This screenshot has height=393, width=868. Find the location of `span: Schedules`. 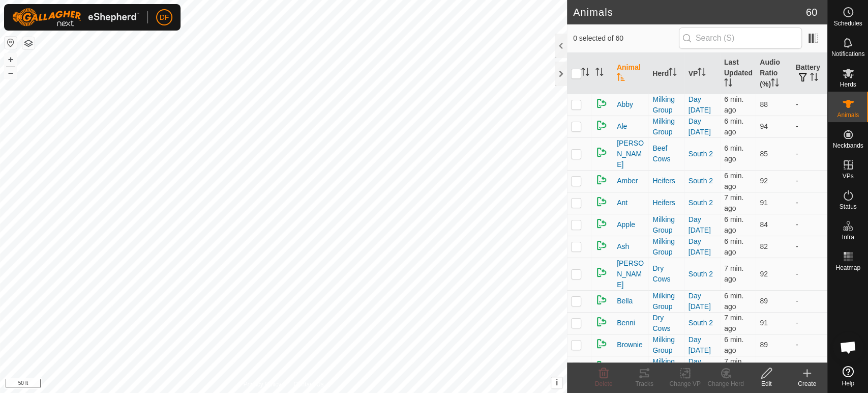

span: Schedules is located at coordinates (848, 23).